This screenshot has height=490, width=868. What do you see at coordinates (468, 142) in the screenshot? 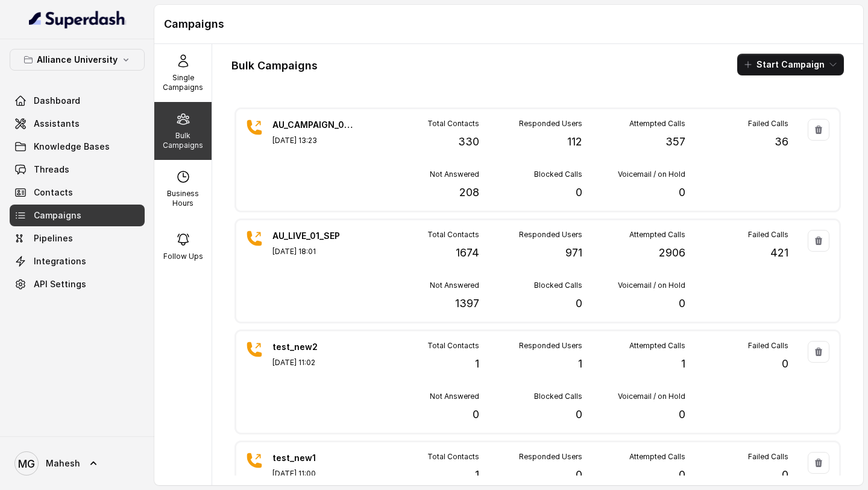
I see `p: 330` at bounding box center [468, 142].